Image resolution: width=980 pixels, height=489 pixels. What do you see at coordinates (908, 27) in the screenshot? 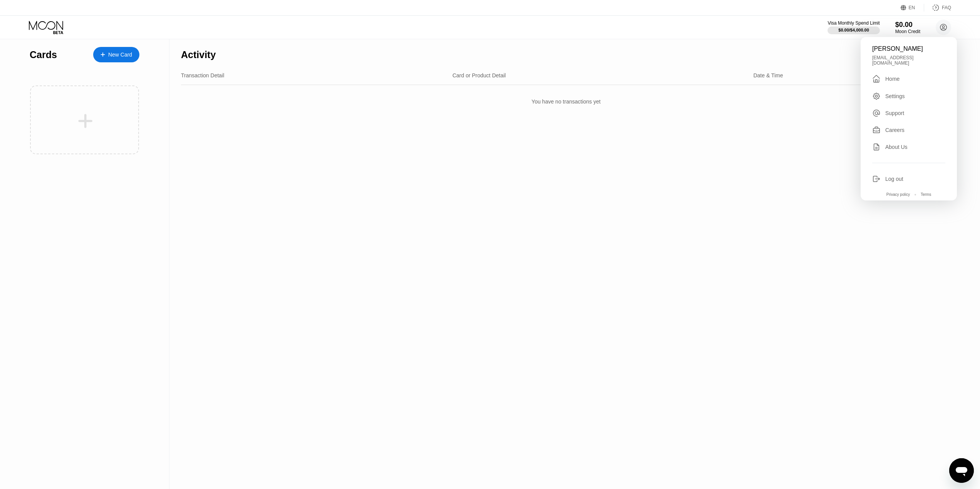
I see `div: $0.00Moon Credit` at bounding box center [908, 27].